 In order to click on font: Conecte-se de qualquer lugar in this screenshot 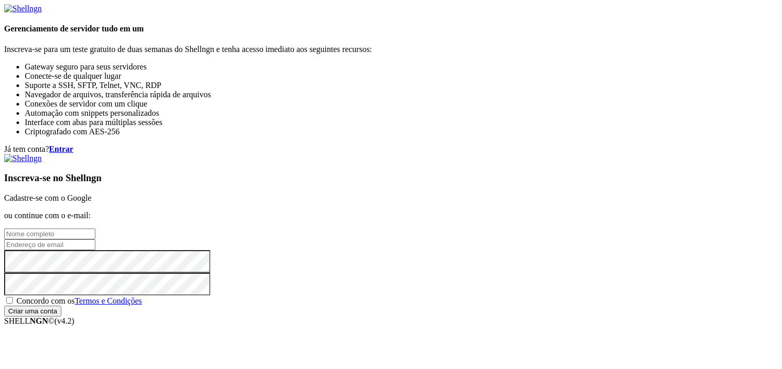, I will do `click(73, 76)`.